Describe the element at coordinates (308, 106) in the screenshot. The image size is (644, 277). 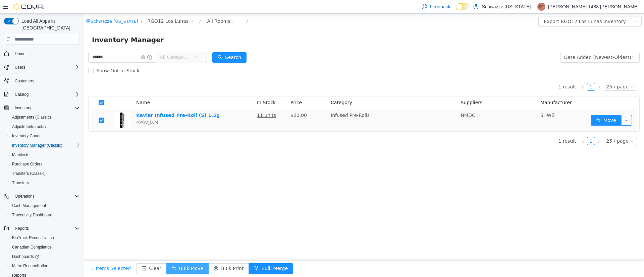
I see `td: Infused Pre-Rolls` at that location.